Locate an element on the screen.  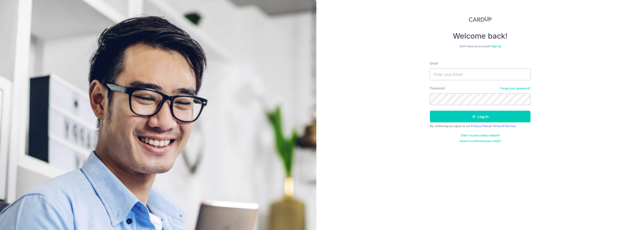
div: By continuing you agree to our & is located at coordinates (481, 126).